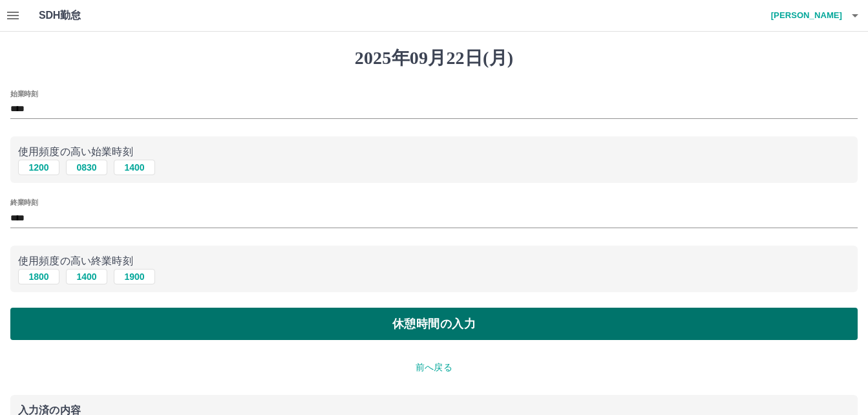 The image size is (868, 415). Describe the element at coordinates (39, 168) in the screenshot. I see `button: 1200` at that location.